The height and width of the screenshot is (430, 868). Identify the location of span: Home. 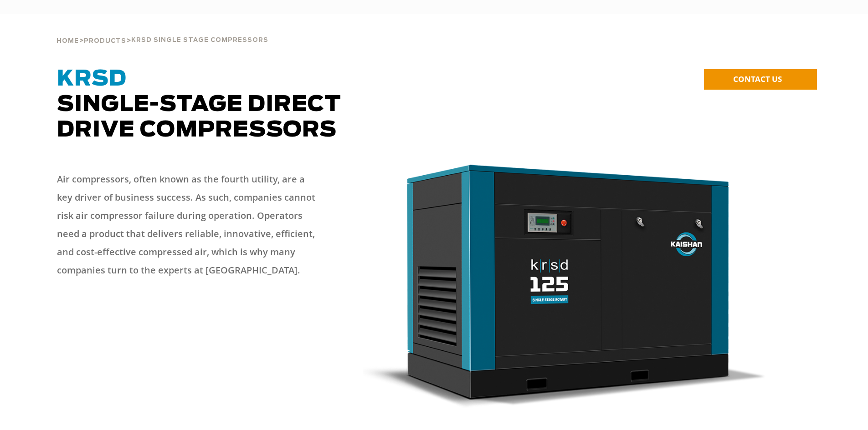
(67, 41).